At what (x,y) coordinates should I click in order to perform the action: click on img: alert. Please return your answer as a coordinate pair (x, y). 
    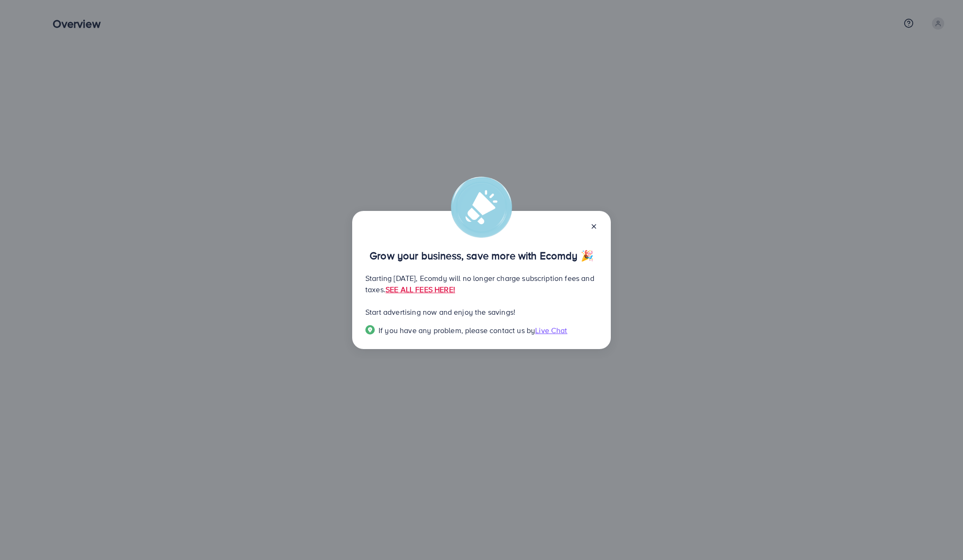
    Looking at the image, I should click on (482, 208).